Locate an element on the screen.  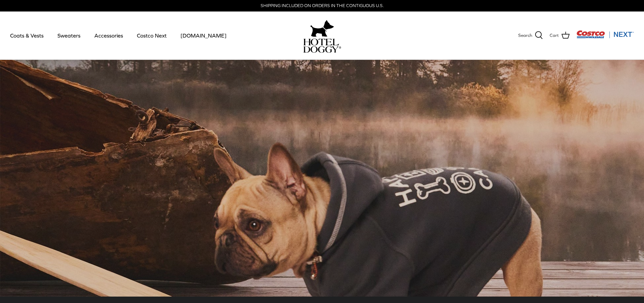
a: Sweaters is located at coordinates (69, 36).